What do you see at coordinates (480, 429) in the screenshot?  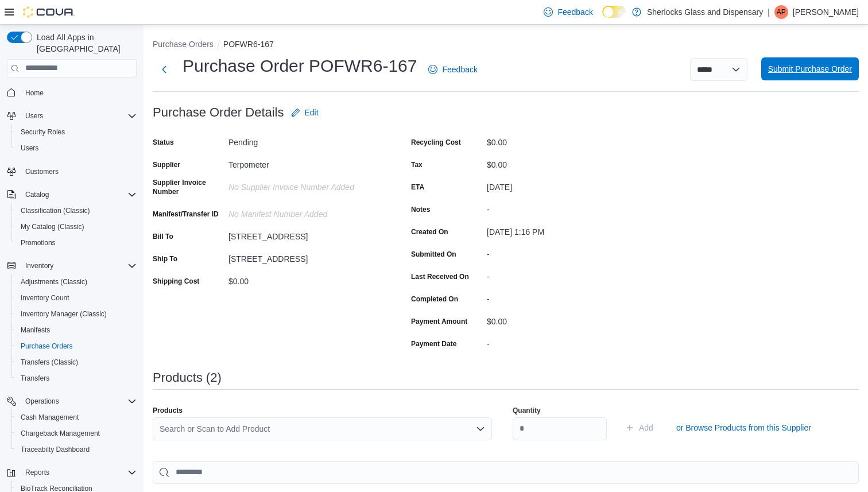 I see `button: Open list of options` at bounding box center [480, 429].